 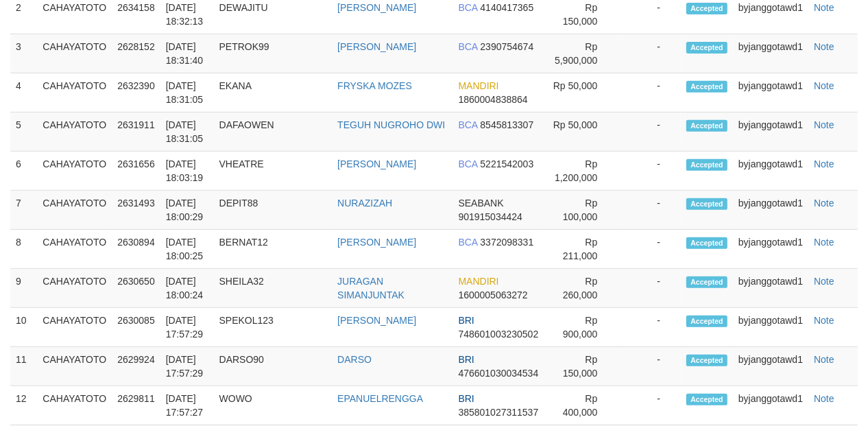 What do you see at coordinates (375, 85) in the screenshot?
I see `a: FRYSKA MOZES` at bounding box center [375, 85].